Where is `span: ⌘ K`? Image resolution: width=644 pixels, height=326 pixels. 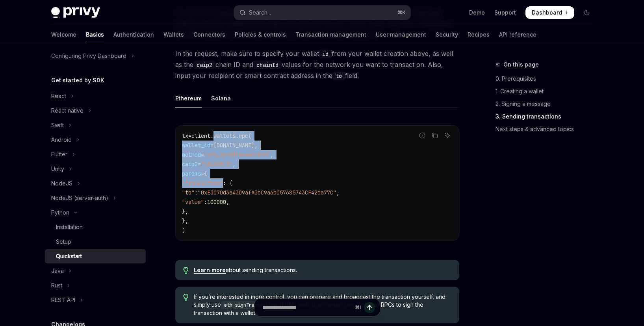 span: ⌘ K is located at coordinates (401, 13).